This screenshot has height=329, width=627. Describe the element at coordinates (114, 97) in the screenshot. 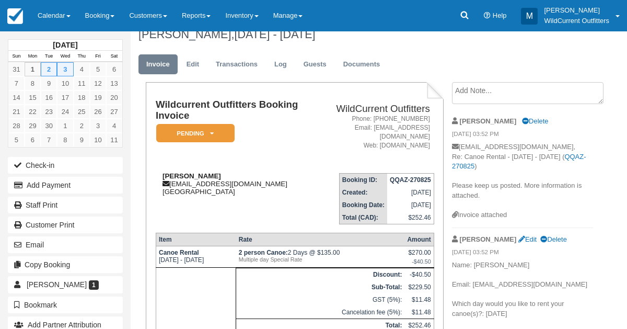

I see `a: 20` at that location.